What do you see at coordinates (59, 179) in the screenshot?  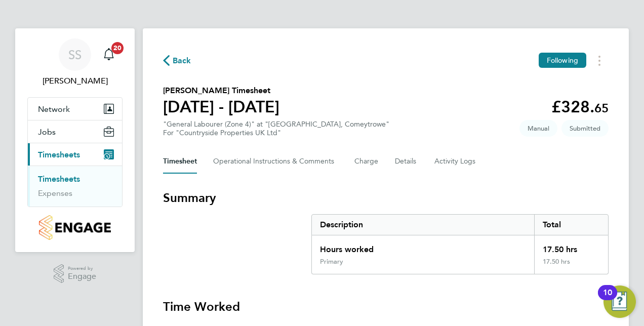 I see `a: Timesheets` at bounding box center [59, 179].